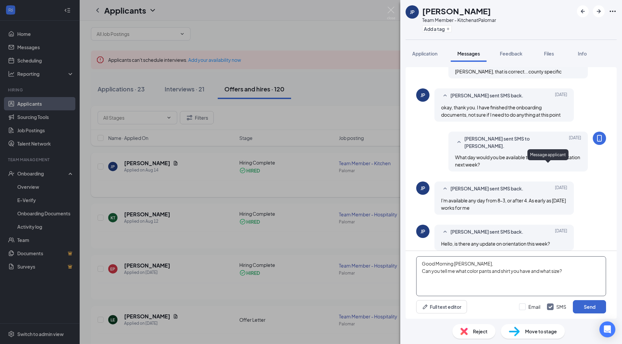 The width and height of the screenshot is (622, 344). Describe the element at coordinates (501, 111) in the screenshot. I see `span: okay, thank you. I have finished the onboarding documents, not sure if I need to do anything at t...` at that location.